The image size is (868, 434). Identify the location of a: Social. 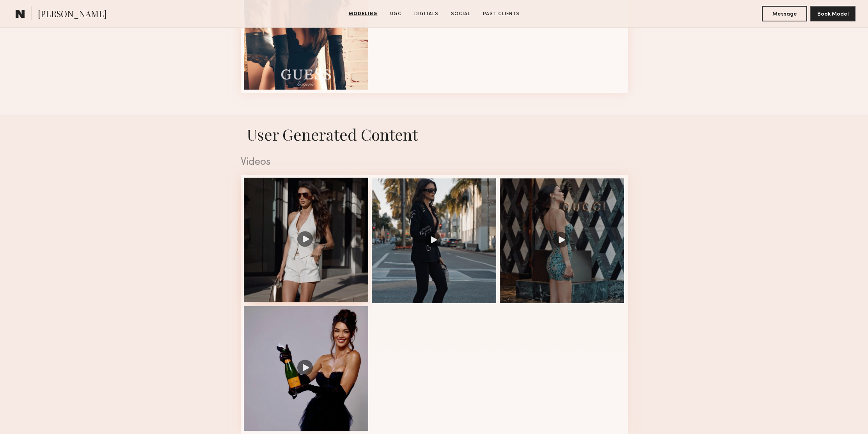
(460, 14).